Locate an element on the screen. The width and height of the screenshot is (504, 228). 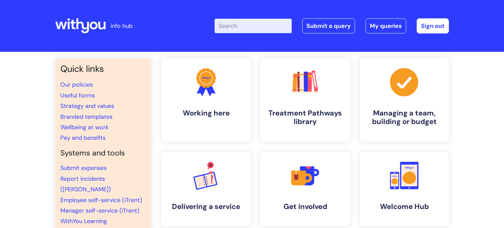
a: Wellbeing at work is located at coordinates (84, 127).